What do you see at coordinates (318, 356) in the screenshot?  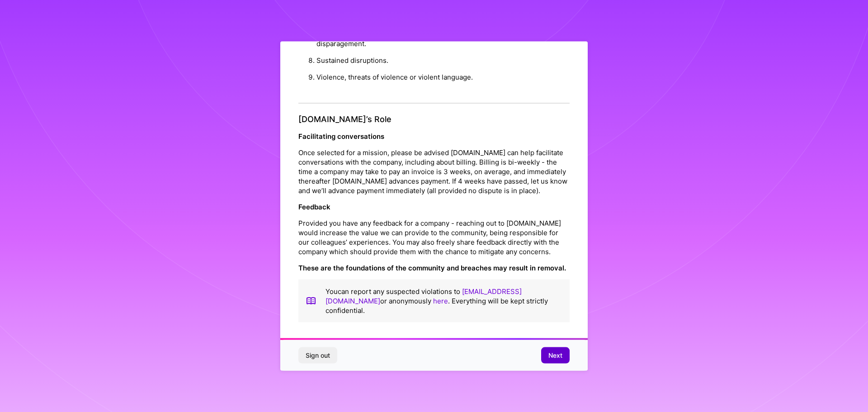 I see `button: Sign out` at bounding box center [318, 356].